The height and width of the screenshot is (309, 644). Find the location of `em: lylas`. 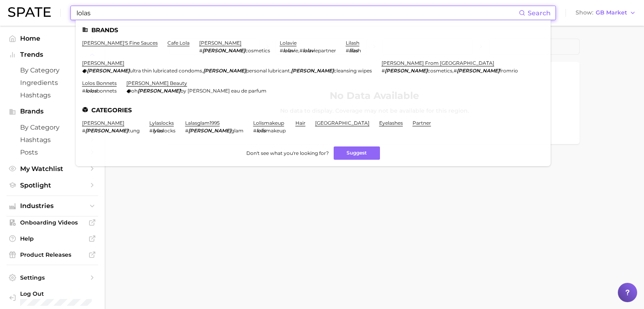

em: lylas is located at coordinates (158, 130).